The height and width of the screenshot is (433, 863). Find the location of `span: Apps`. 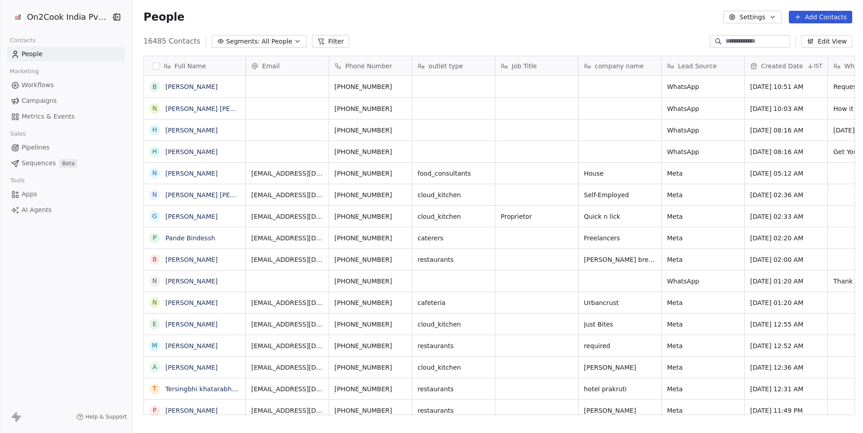

span: Apps is located at coordinates (29, 194).